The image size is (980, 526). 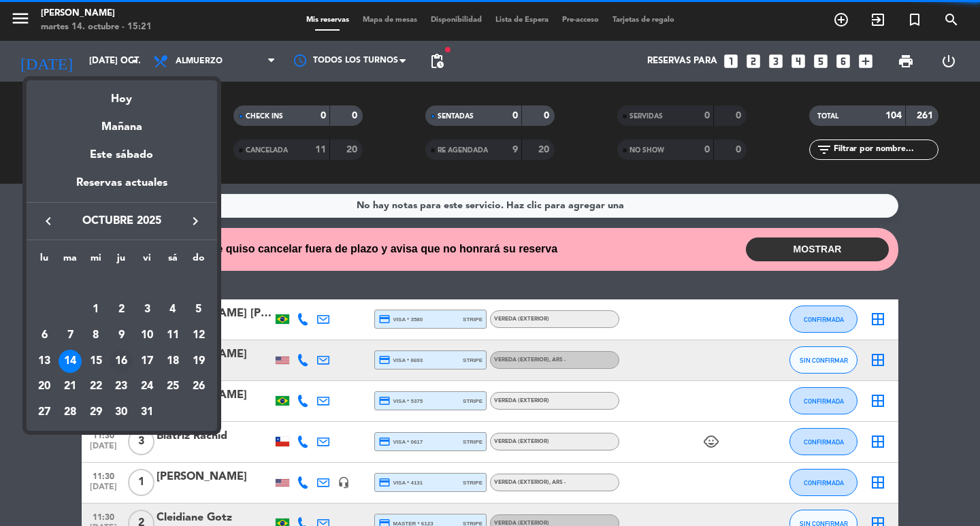 What do you see at coordinates (96, 387) in the screenshot?
I see `div: 22` at bounding box center [96, 387].